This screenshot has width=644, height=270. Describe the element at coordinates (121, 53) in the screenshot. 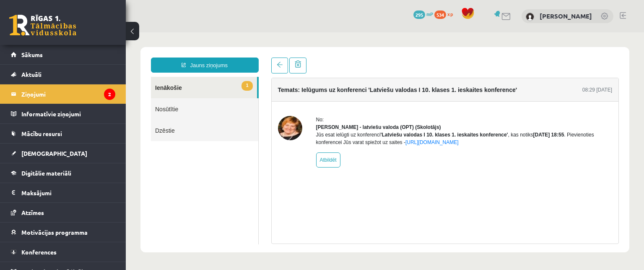

I see `span: 1` at that location.